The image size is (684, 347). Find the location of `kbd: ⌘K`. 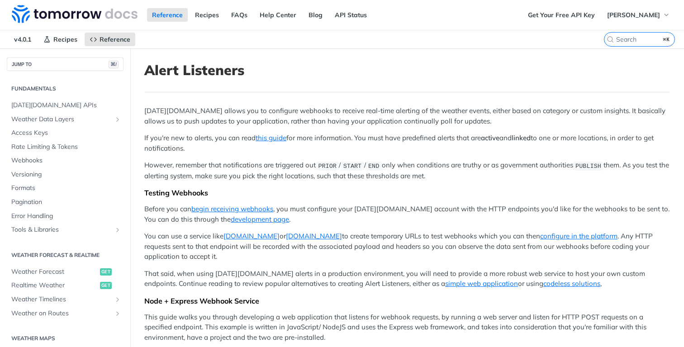

kbd: ⌘K is located at coordinates (666, 39).